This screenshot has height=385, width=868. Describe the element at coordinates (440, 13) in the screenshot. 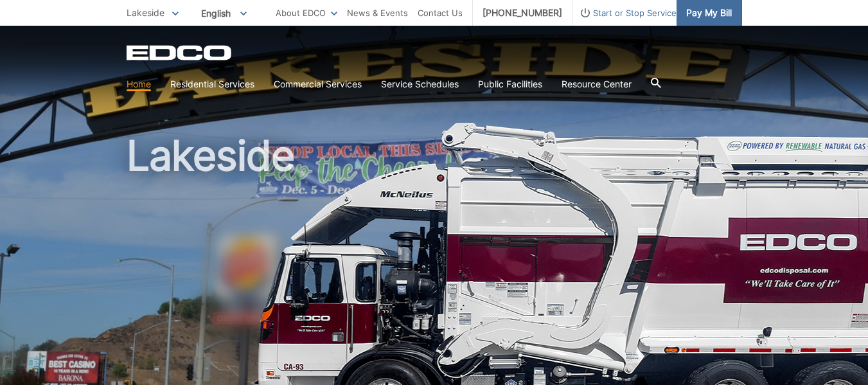

I see `a: Contact Us` at that location.